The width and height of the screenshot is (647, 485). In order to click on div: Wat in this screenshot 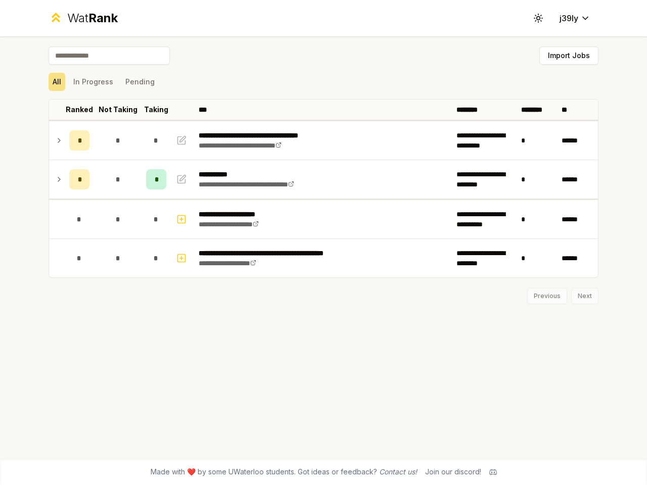, I will do `click(92, 18)`.